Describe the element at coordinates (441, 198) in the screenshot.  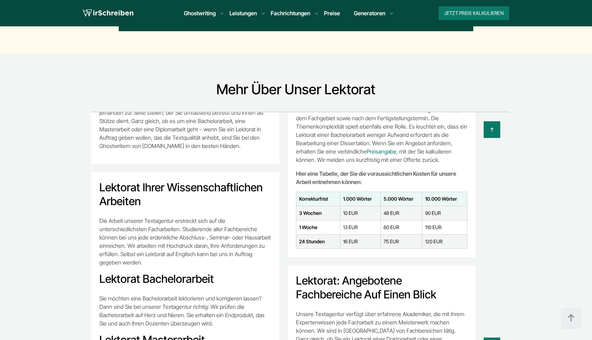
I see `strong: 10.000 Wörter` at that location.